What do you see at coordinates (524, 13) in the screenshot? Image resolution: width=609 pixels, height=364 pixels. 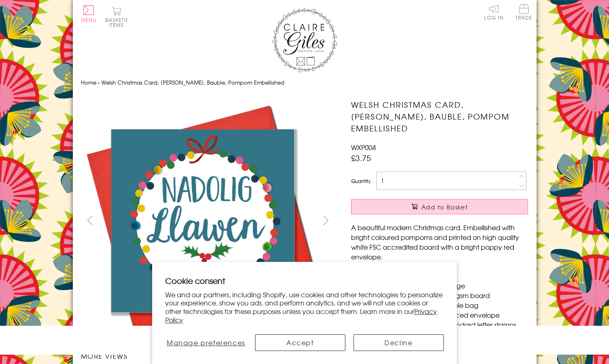 I see `a: Trade` at bounding box center [524, 13].